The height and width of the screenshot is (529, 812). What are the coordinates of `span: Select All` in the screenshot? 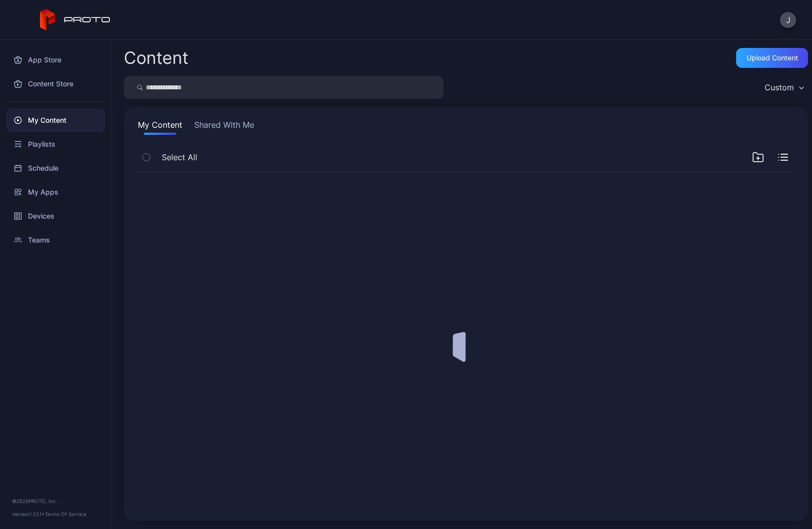 It's located at (179, 157).